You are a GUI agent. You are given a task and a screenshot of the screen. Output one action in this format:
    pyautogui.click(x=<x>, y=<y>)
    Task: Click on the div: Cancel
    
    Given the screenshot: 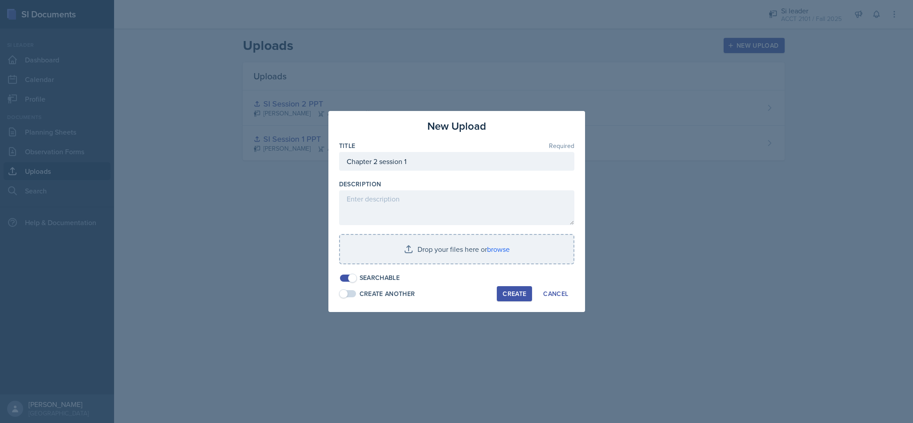 What is the action you would take?
    pyautogui.click(x=556, y=294)
    